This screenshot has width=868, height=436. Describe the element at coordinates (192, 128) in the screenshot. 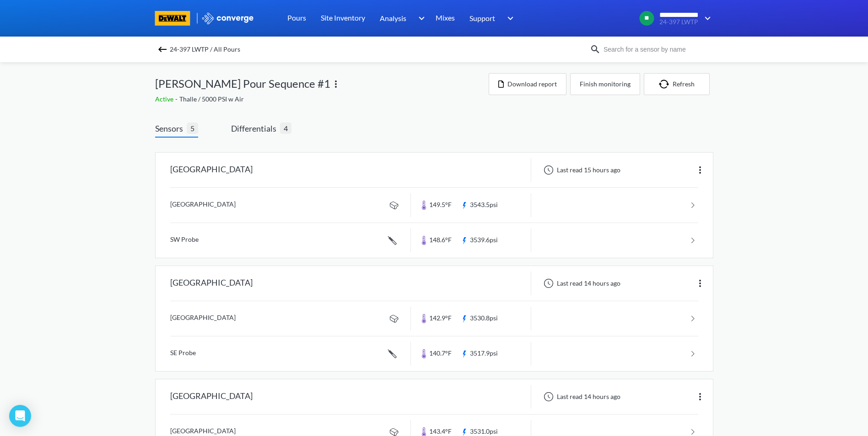

I see `span: 5` at that location.